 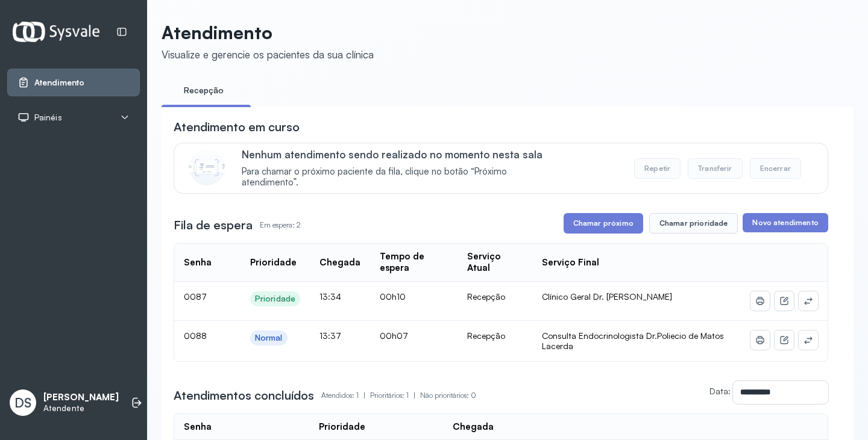 What do you see at coordinates (633, 341) in the screenshot?
I see `span: Consulta Endocrinologista Dr.Poliecio de Matos Lacerda` at bounding box center [633, 341].